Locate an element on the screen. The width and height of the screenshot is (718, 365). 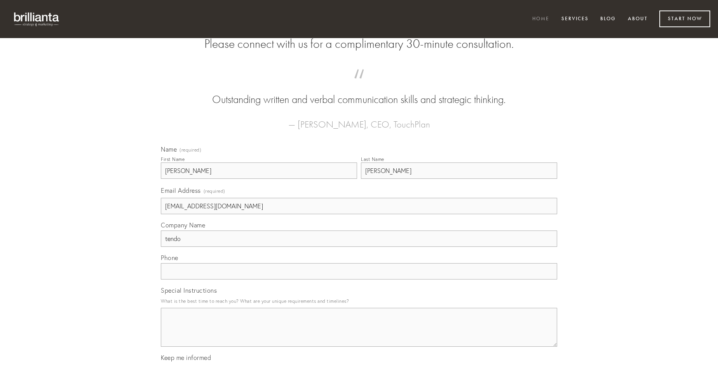
span: Company Name is located at coordinates (183, 225).